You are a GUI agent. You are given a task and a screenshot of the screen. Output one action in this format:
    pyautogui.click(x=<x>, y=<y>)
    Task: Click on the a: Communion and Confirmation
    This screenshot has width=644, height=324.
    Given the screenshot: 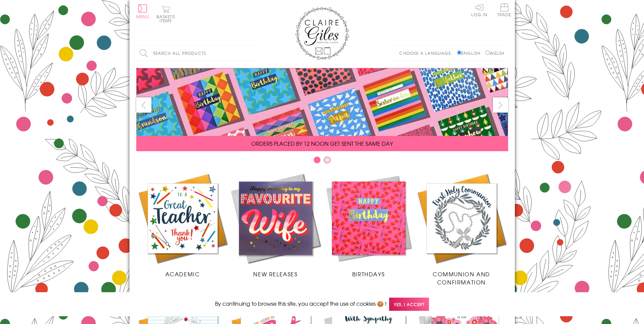 What is the action you would take?
    pyautogui.click(x=462, y=229)
    